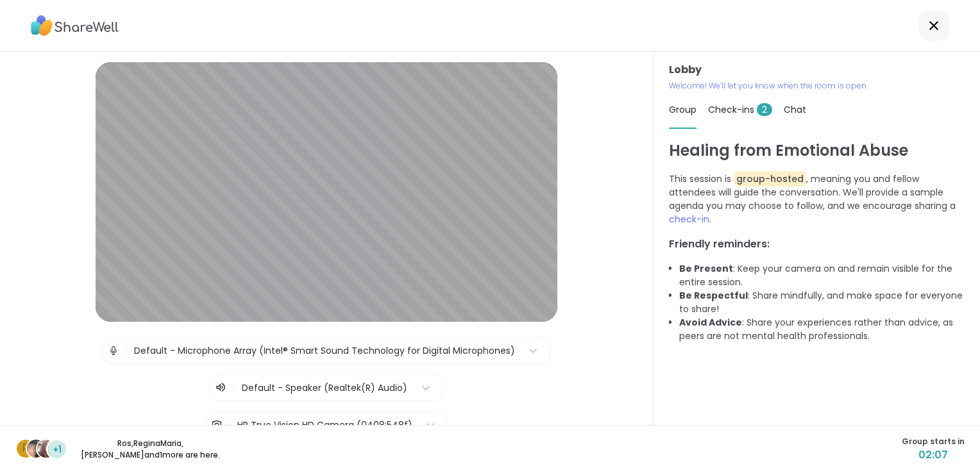 This screenshot has width=980, height=473. Describe the element at coordinates (25, 449) in the screenshot. I see `span: R` at that location.